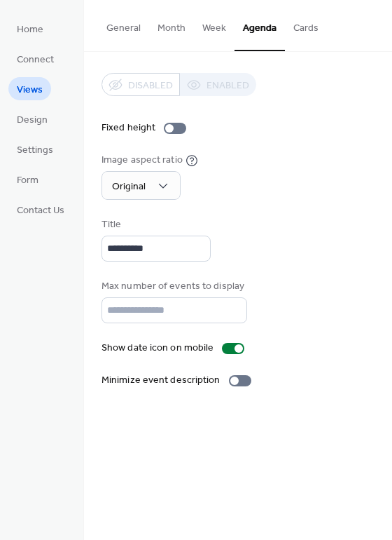 This screenshot has width=392, height=540. Describe the element at coordinates (128, 127) in the screenshot. I see `div: Fixed height` at that location.